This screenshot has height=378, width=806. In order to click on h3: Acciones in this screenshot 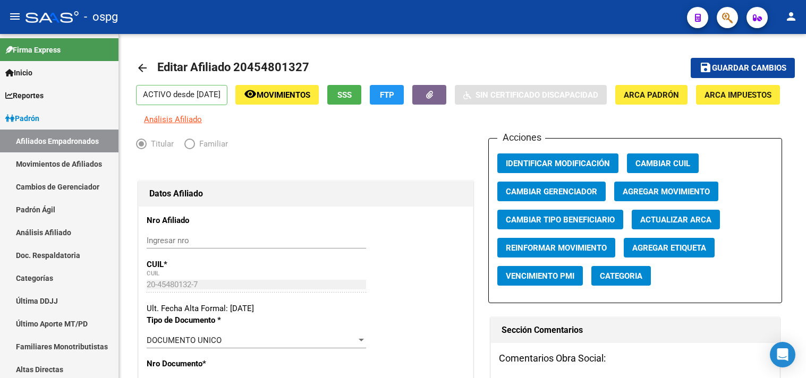, I will do `click(521, 138)`.